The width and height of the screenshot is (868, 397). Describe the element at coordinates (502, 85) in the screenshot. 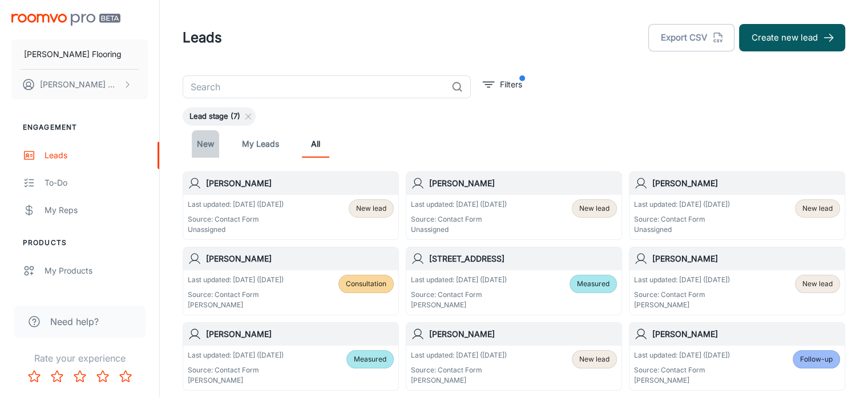

I see `button: filter` at that location.